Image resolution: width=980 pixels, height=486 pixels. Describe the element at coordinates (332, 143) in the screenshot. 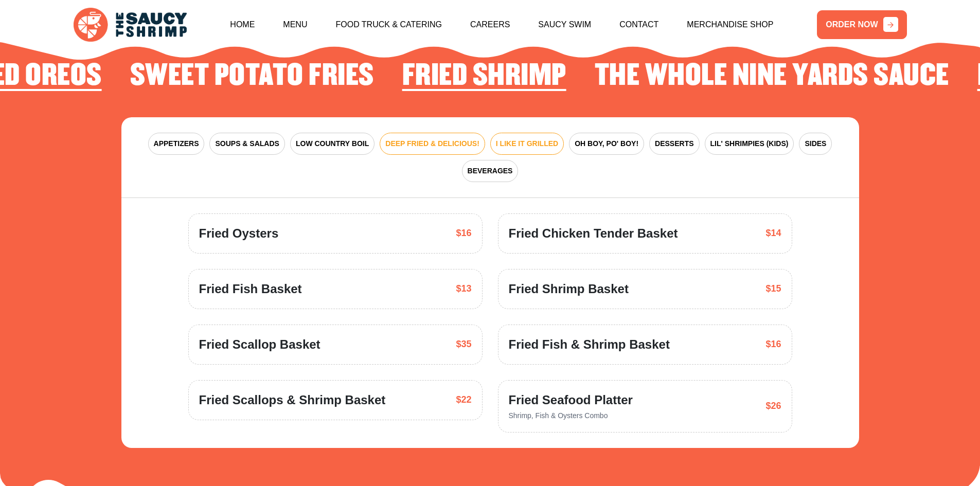

I see `button: LOW COUNTRY BOIL` at that location.